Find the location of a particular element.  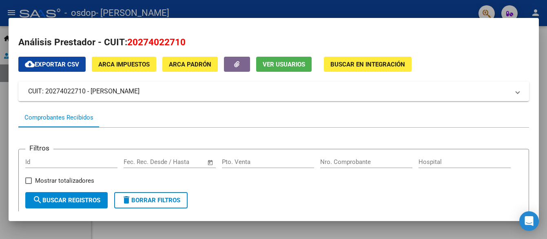

button: Buscar Registros is located at coordinates (66, 200).